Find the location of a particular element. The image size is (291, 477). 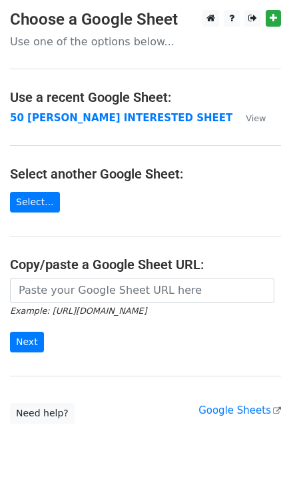

input: Next is located at coordinates (27, 342).